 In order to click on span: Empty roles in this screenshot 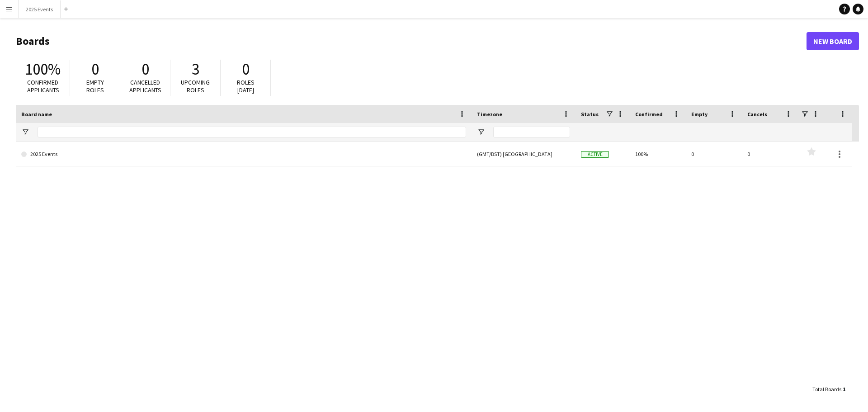, I will do `click(95, 86)`.